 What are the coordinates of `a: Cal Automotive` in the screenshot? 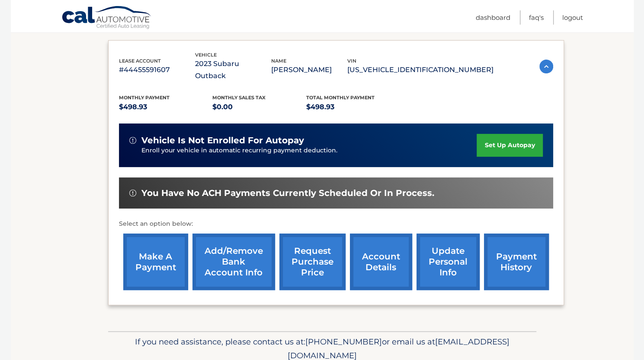 It's located at (107, 18).